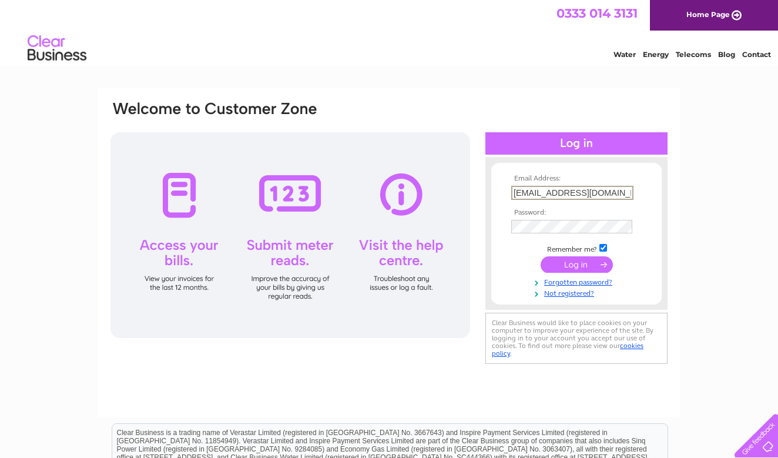  Describe the element at coordinates (577, 292) in the screenshot. I see `a: Not registered?` at that location.